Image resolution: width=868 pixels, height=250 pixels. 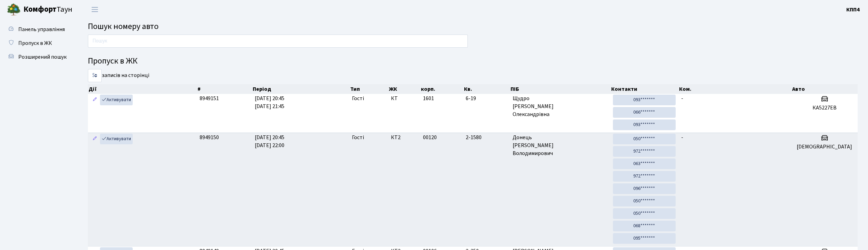 What do you see at coordinates (853, 9) in the screenshot?
I see `a: КПП4` at bounding box center [853, 9].